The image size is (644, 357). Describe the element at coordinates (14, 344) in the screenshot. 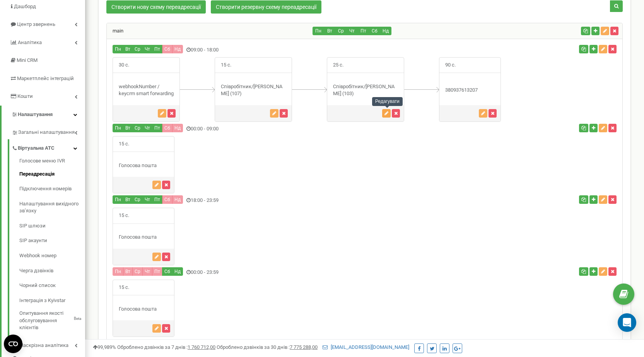

I see `button: Open CMP widget` at that location.